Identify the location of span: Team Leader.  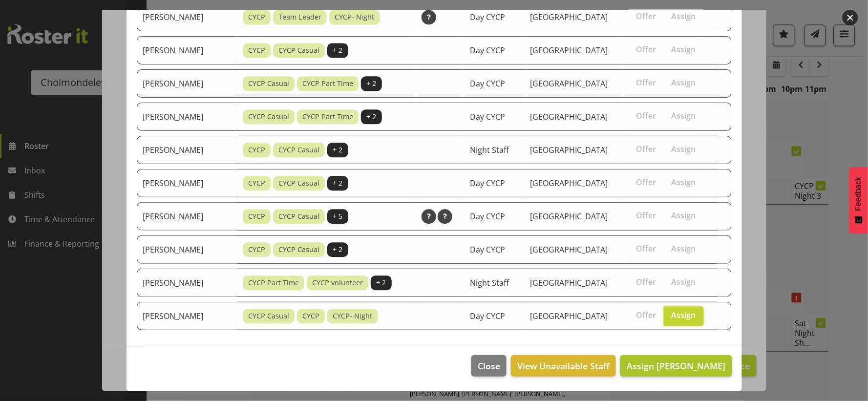
(300, 17).